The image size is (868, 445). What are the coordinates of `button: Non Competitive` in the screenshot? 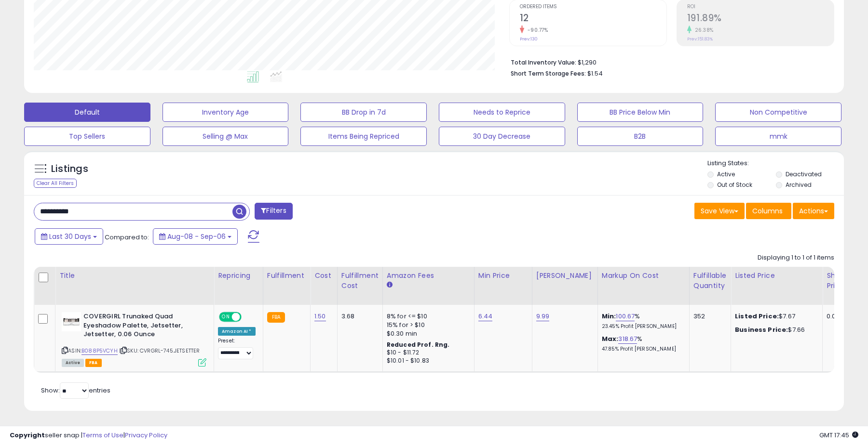 It's located at (778, 112).